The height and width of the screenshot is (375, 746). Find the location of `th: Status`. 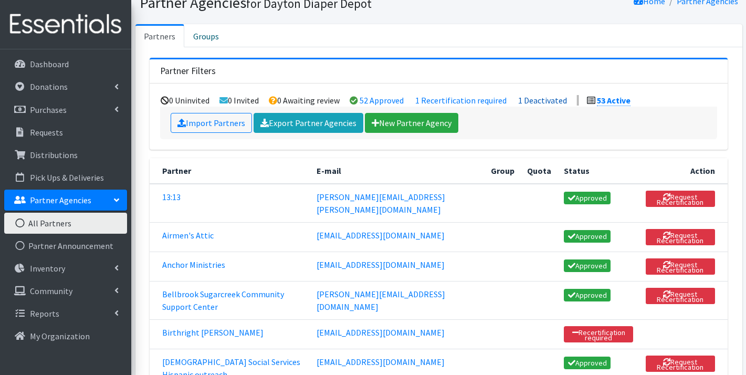

th: Status is located at coordinates (599, 171).